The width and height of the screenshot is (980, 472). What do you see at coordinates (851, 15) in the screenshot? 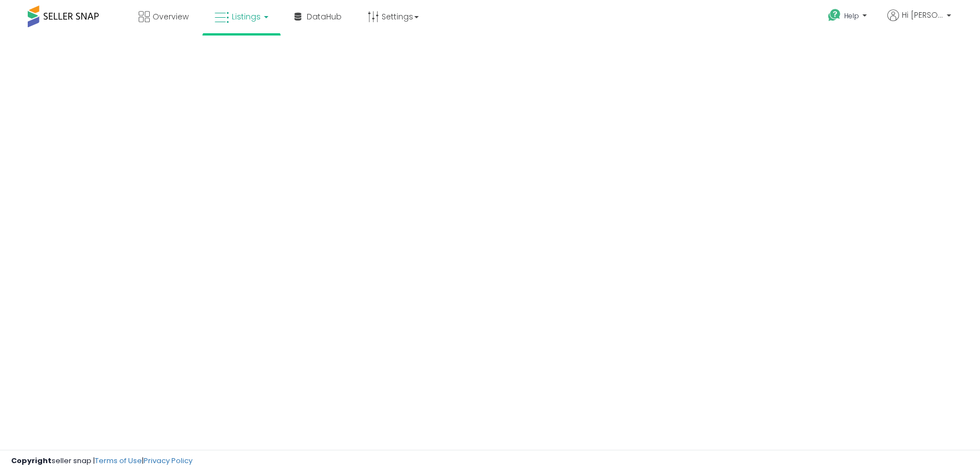
I see `span: Help` at bounding box center [851, 15].